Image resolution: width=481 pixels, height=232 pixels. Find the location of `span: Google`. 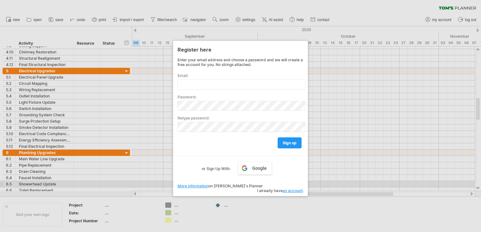

span: Google is located at coordinates (259, 168).